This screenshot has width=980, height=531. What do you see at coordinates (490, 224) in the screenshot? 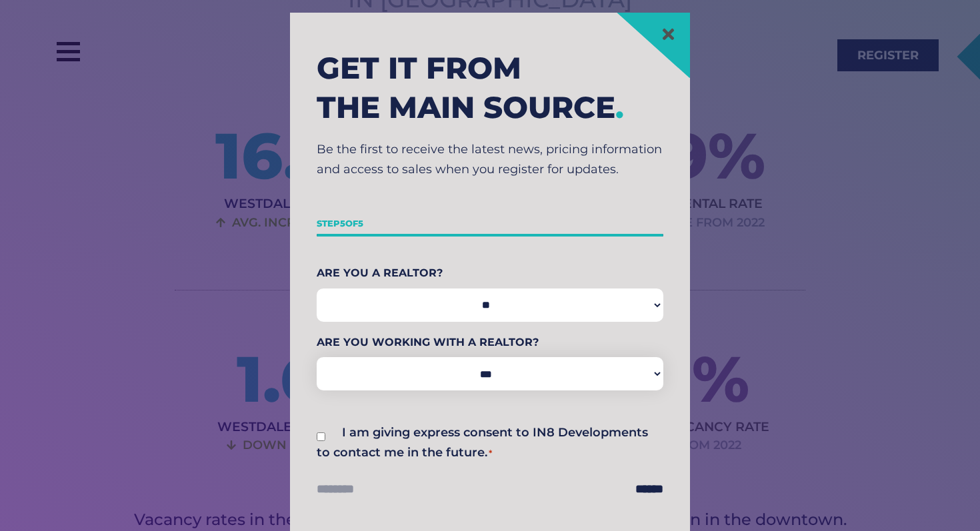
I see `p: Step of` at bounding box center [490, 224].